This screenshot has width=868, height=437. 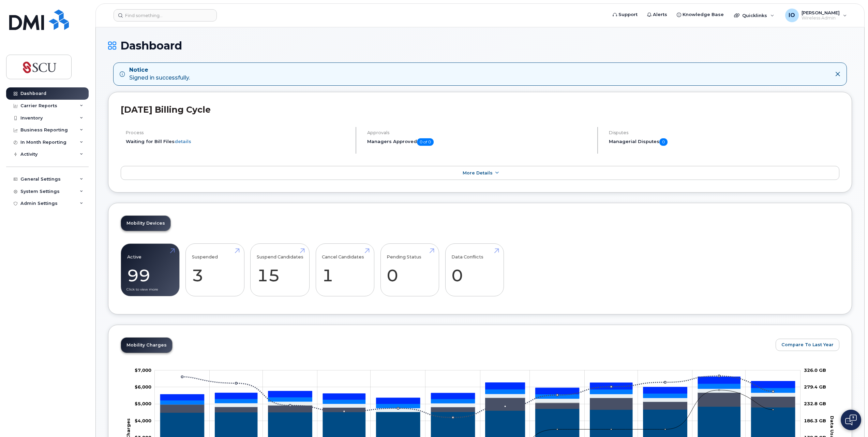 What do you see at coordinates (815, 420) in the screenshot?
I see `tspan: 186.3 GB` at bounding box center [815, 420].